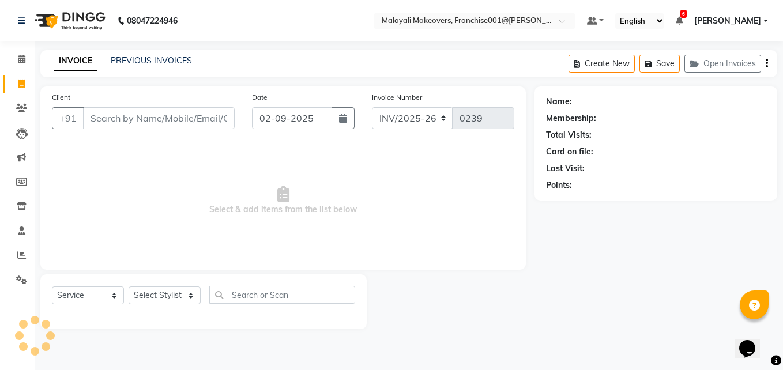 The image size is (783, 370). What do you see at coordinates (679, 21) in the screenshot?
I see `a: 6` at bounding box center [679, 21].